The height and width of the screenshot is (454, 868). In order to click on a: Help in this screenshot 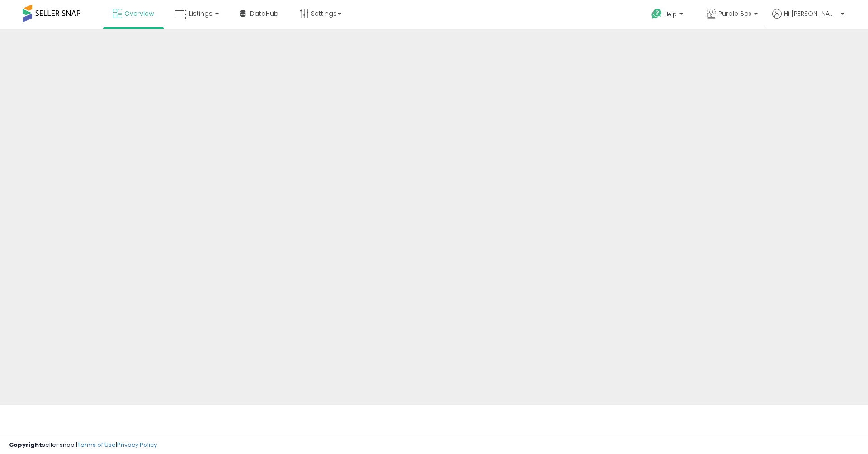, I will do `click(668, 15)`.